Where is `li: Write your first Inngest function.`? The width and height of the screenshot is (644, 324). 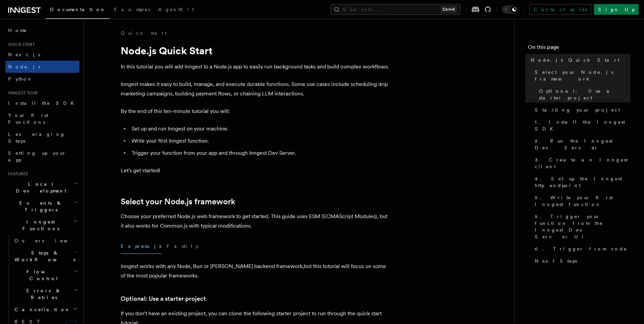 li: Write your first Inngest function. is located at coordinates (260, 141).